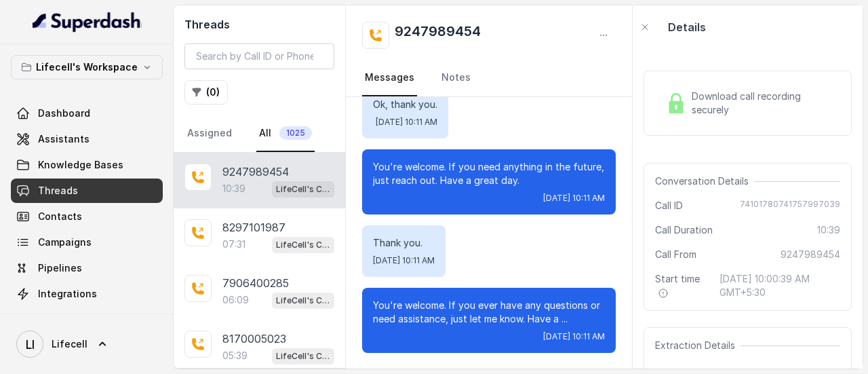 This screenshot has width=868, height=374. I want to click on p: Details, so click(687, 27).